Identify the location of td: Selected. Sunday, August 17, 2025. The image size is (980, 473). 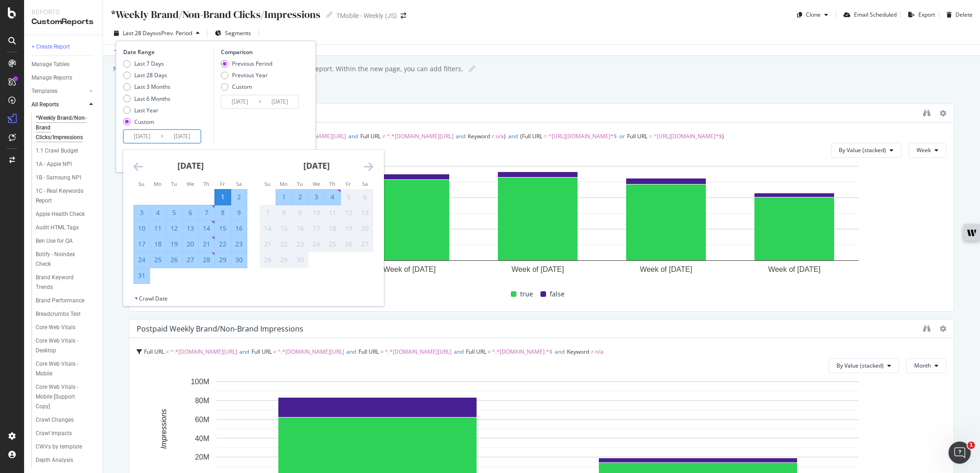
(142, 244).